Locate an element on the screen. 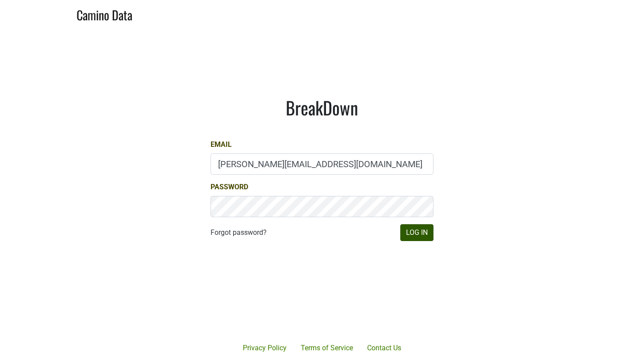 The height and width of the screenshot is (364, 644). a: Privacy Policy is located at coordinates (264, 348).